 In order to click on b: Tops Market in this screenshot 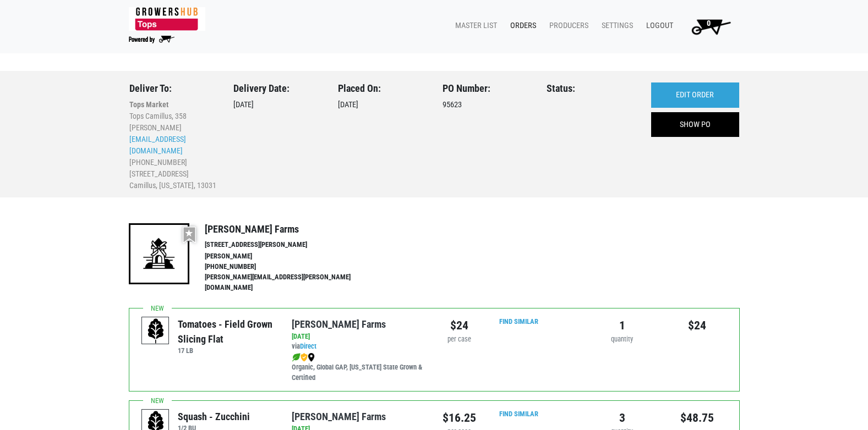, I will do `click(149, 105)`.